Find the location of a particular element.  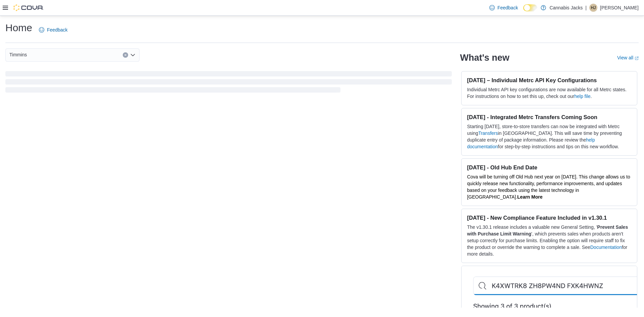

a: Learn More is located at coordinates (529, 197).